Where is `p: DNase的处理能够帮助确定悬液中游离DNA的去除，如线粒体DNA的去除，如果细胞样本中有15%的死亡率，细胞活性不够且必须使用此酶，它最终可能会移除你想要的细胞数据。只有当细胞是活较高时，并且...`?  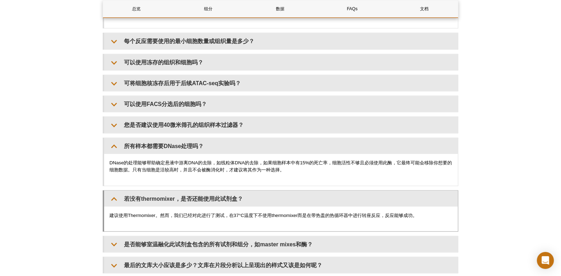 p: DNase的处理能够帮助确定悬液中游离DNA的去除，如线粒体DNA的去除，如果细胞样本中有15%的死亡率，细胞活性不够且必须使用此酶，它最终可能会移除你想要的细胞数据。只有当细胞是活较高时，并且... is located at coordinates (281, 167).